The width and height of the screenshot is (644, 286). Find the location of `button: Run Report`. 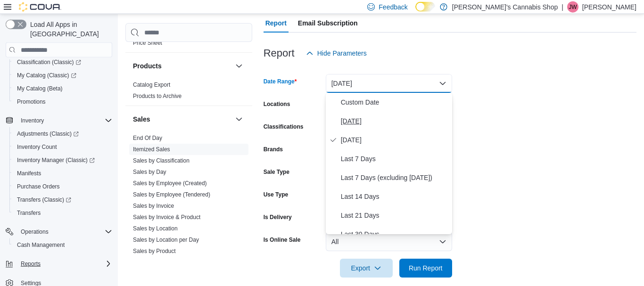

button: Run Report is located at coordinates (426, 268).